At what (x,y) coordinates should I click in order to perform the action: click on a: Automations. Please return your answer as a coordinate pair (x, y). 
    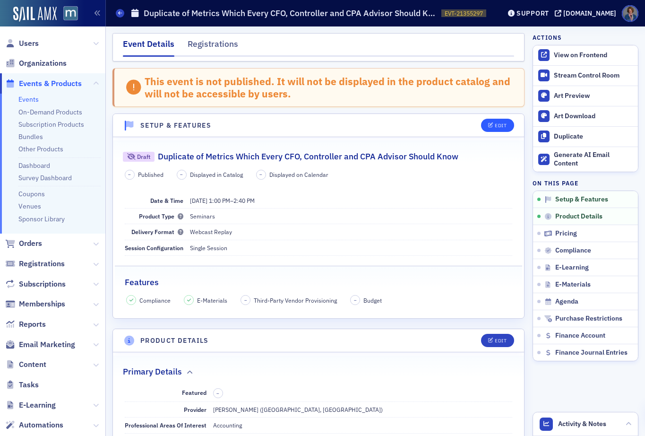
    Looking at the image, I should click on (34, 425).